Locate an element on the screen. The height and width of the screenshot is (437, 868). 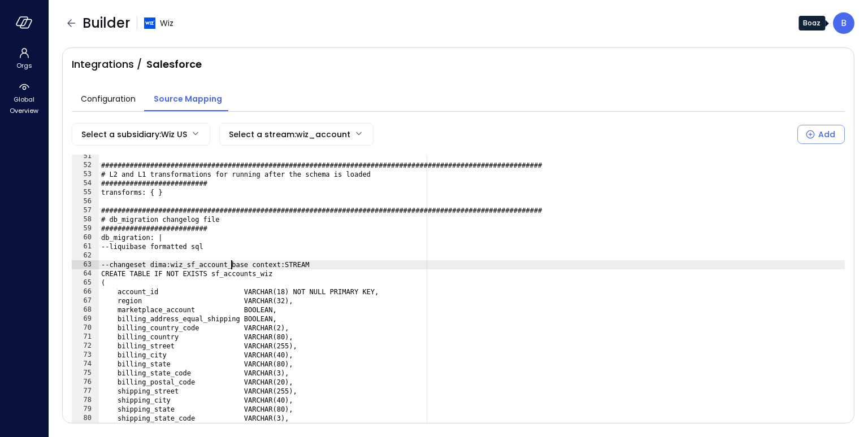
div: Select a stream : wiz_account is located at coordinates (289, 134).